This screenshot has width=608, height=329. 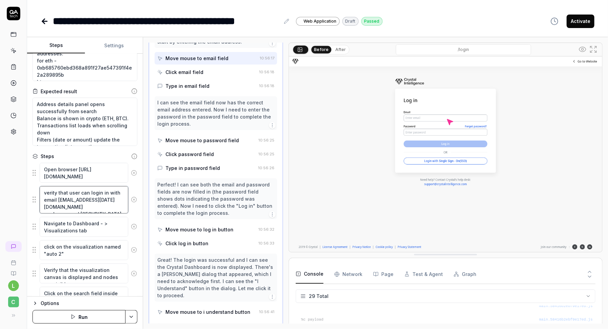 I want to click on div: Passed, so click(x=372, y=21).